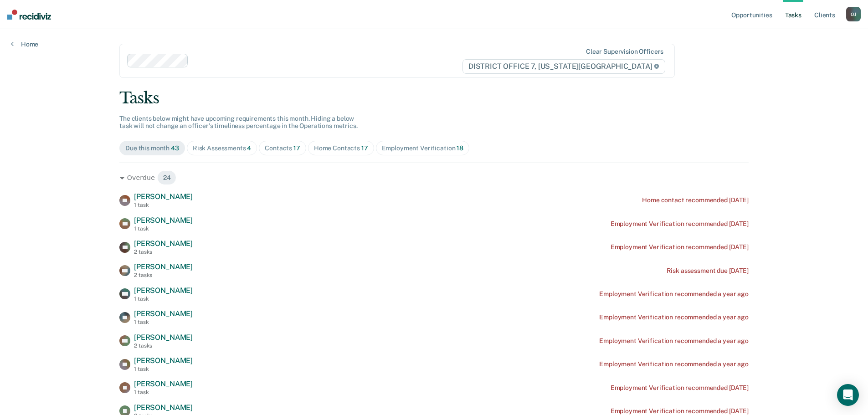 The height and width of the screenshot is (415, 868). What do you see at coordinates (853, 14) in the screenshot?
I see `div: O J` at bounding box center [853, 14].